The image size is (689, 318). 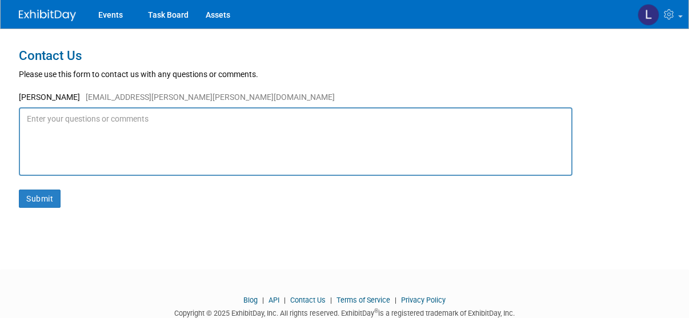 I want to click on img: Lauren Adams, so click(x=648, y=15).